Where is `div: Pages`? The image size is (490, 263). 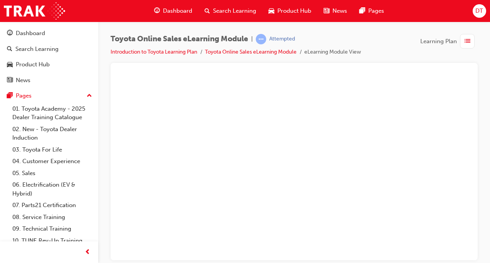 div: Pages is located at coordinates (23, 95).